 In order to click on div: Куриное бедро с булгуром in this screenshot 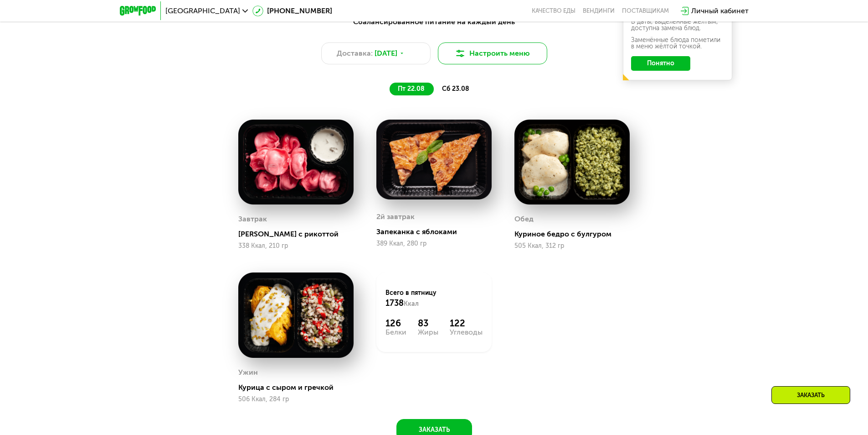, I will do `click(576, 234)`.